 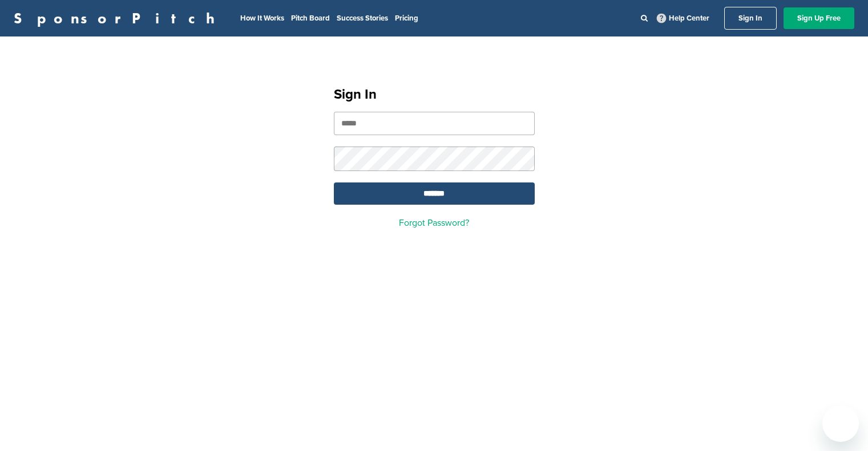 I want to click on a: Sign Up Free, so click(x=819, y=18).